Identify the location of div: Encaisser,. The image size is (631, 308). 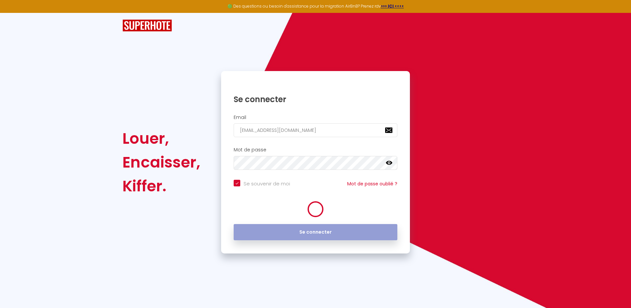
(161, 162).